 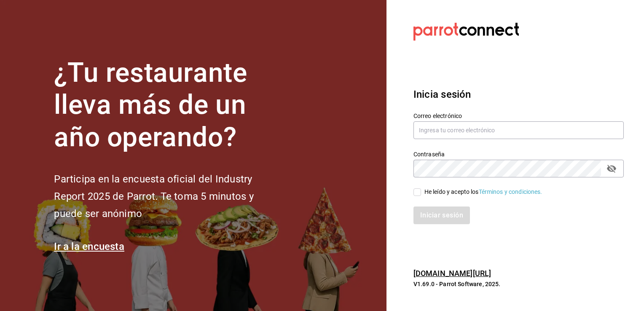 I want to click on label: Contraseña, so click(x=519, y=154).